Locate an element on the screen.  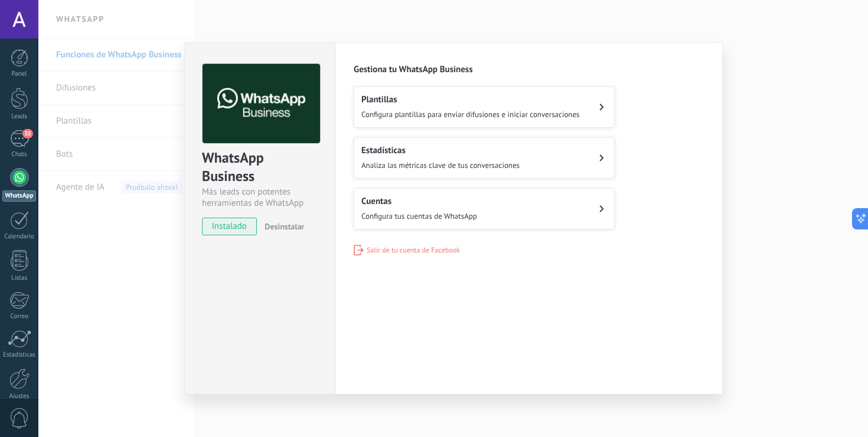
div: Chats is located at coordinates (20, 154).